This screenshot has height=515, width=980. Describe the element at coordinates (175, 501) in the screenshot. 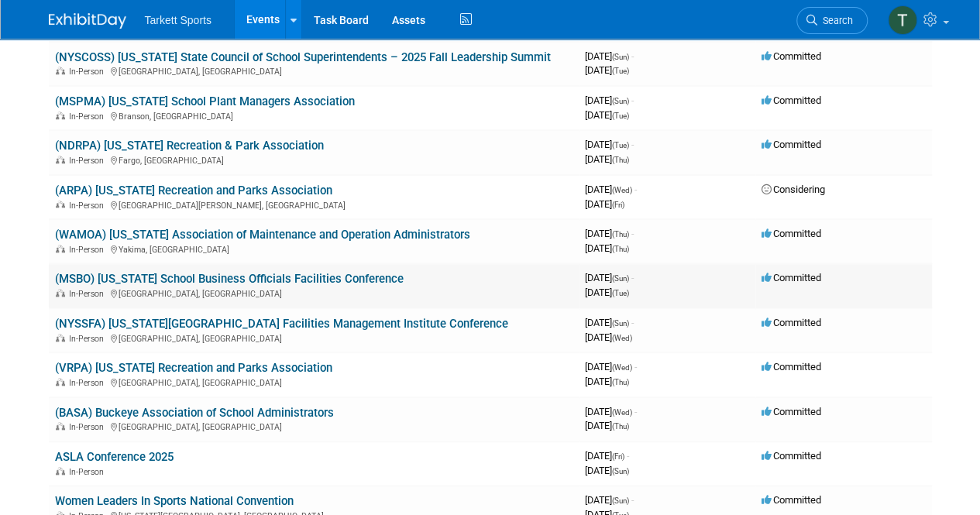

I see `a: Women Leaders In Sports National Convention` at that location.